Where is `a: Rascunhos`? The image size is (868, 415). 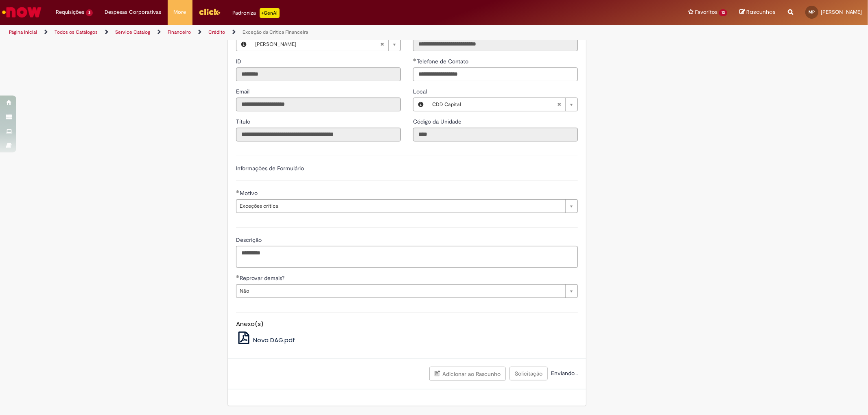 a: Rascunhos is located at coordinates (757, 13).